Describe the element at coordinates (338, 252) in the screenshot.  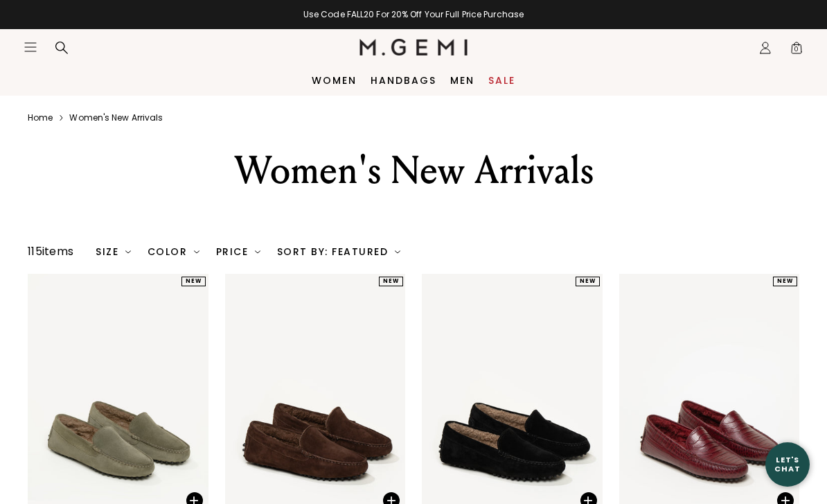
I see `div: Sort By: Featured` at that location.